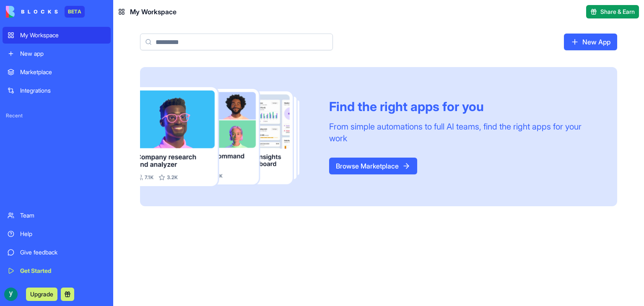 This screenshot has width=644, height=306. What do you see at coordinates (613, 11) in the screenshot?
I see `button: Share & Earn` at bounding box center [613, 11].